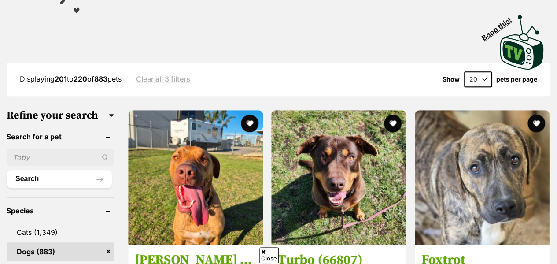 This screenshot has width=557, height=264. What do you see at coordinates (269, 255) in the screenshot?
I see `span: Close` at bounding box center [269, 255].